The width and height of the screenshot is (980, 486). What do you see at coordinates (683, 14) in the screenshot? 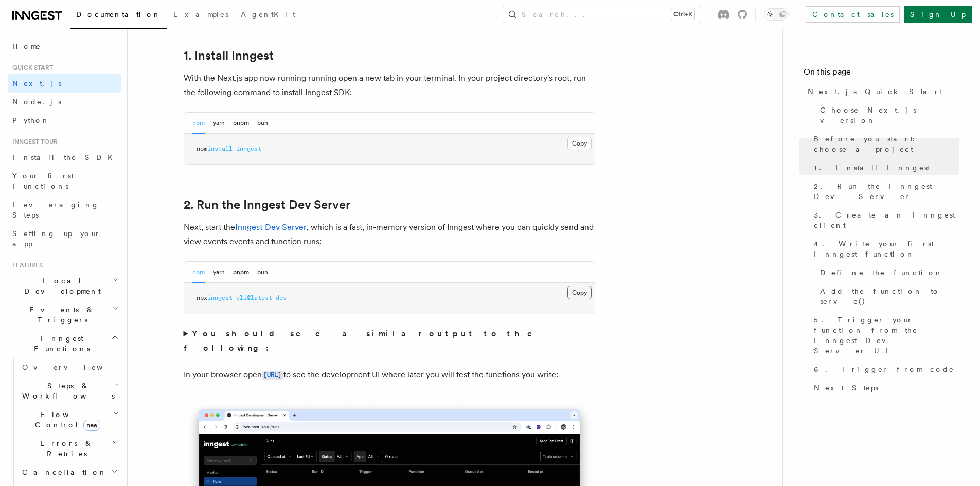
I see `kbd: Ctrl+K` at bounding box center [683, 14].